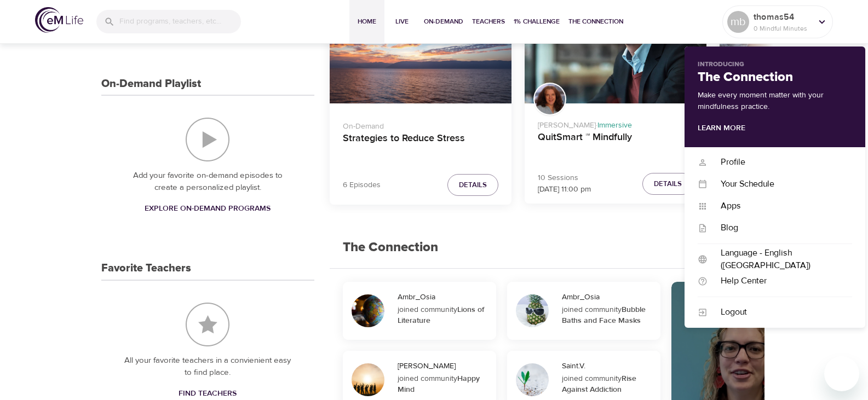 Image resolution: width=868 pixels, height=400 pixels. What do you see at coordinates (615, 52) in the screenshot?
I see `button: QuitSmart ™ Mindfully` at bounding box center [615, 52].